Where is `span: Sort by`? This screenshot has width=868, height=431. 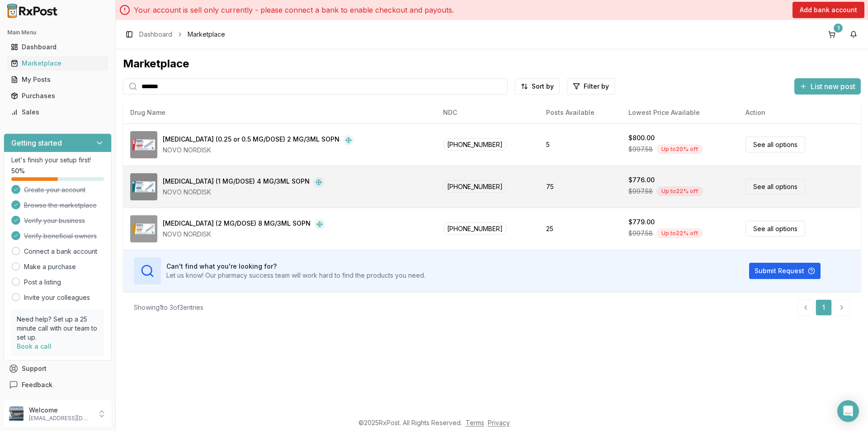
span: Sort by is located at coordinates (542, 87).